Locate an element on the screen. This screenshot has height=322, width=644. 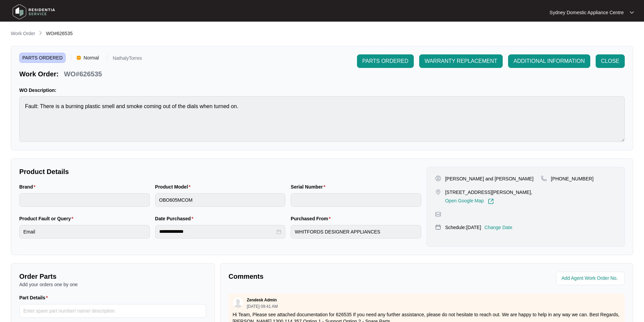
input: Purchased From is located at coordinates (356, 232).